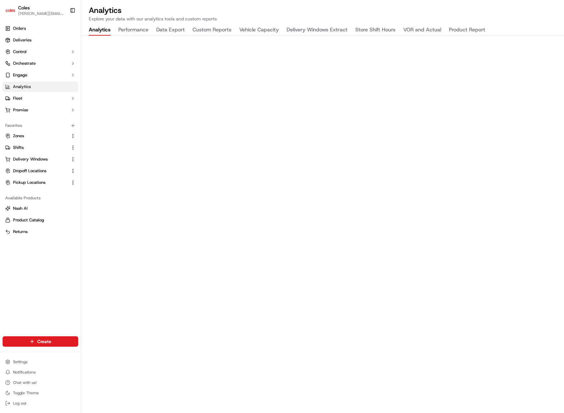  What do you see at coordinates (29, 183) in the screenshot?
I see `span: Pickup Locations` at bounding box center [29, 183].